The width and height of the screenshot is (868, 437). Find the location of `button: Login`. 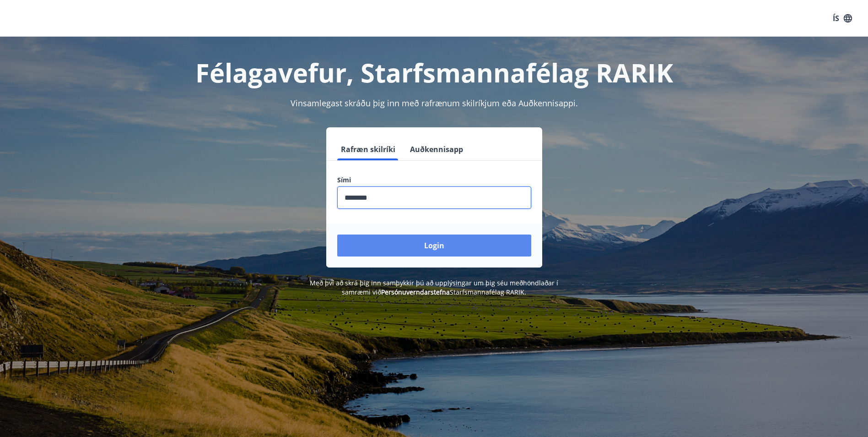

button: Login is located at coordinates (434, 245).